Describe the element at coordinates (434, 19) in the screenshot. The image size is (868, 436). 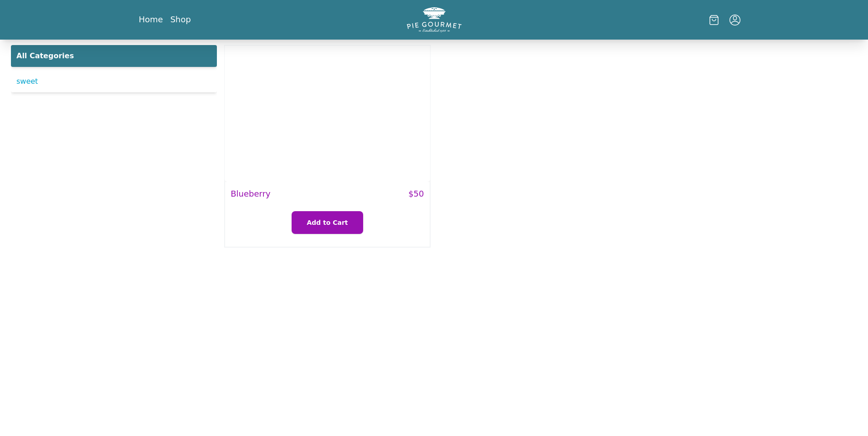
I see `a: Logo` at that location.